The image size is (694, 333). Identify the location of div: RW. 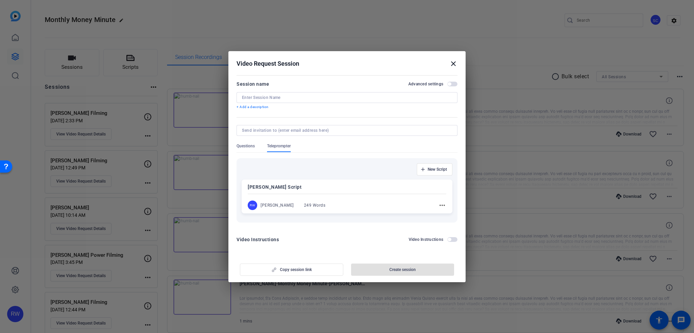
(253, 205).